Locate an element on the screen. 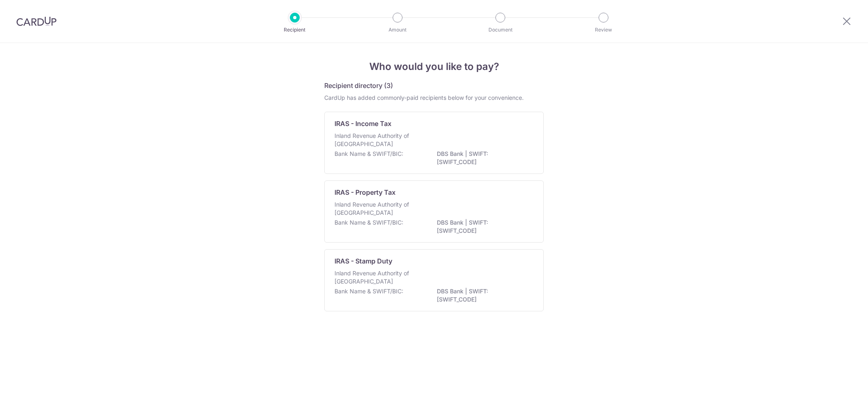  h4: Who would you like to pay? is located at coordinates (434, 67).